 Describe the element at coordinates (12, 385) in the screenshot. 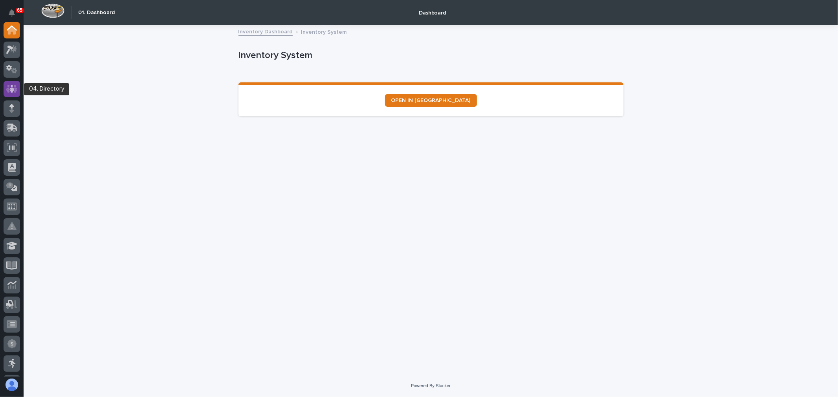

I see `button: users-avatar` at that location.